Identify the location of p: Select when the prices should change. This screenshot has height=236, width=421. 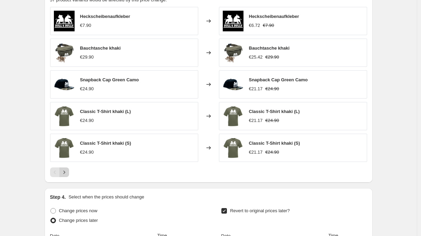
(106, 197).